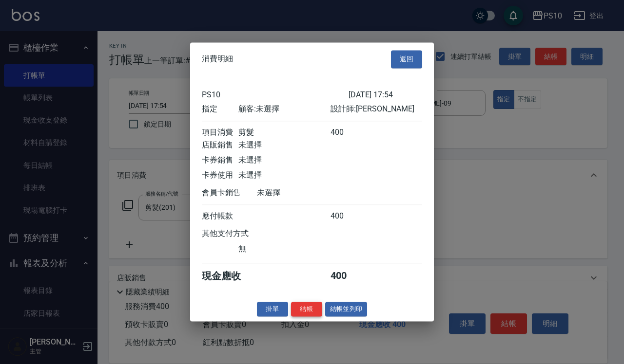 This screenshot has height=364, width=624. Describe the element at coordinates (238, 234) in the screenshot. I see `div: 其他支付方式` at that location.